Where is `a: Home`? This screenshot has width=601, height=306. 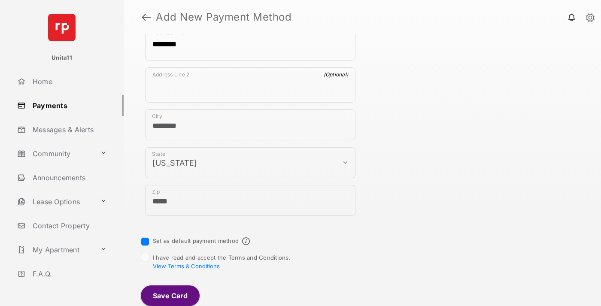
a: Home is located at coordinates (69, 82).